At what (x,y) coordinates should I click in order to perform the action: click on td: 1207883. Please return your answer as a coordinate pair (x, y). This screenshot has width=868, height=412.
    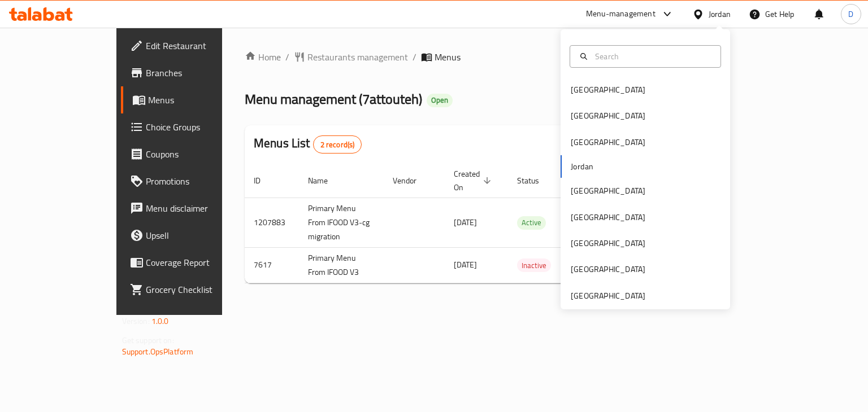
    Looking at the image, I should click on (272, 222).